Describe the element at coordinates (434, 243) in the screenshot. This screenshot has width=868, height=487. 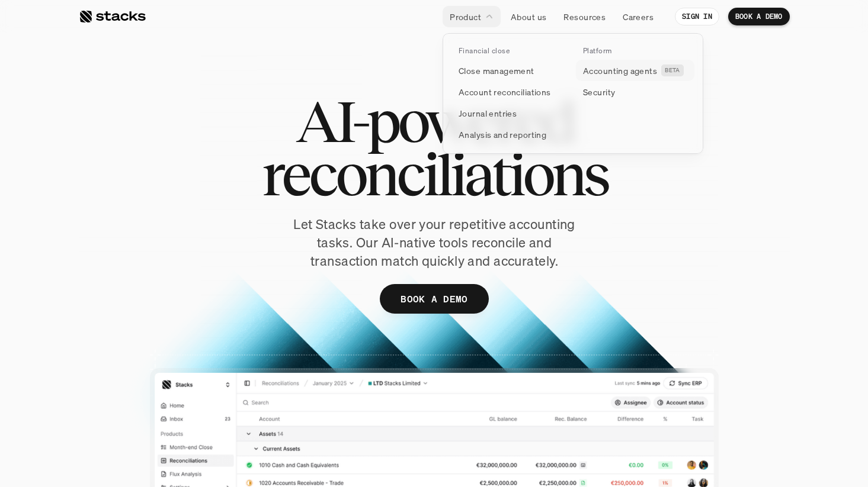
I see `p: Let Stacks take over your repetitive accounting tasks. Our AI-native tools reconcile and transact...` at that location.